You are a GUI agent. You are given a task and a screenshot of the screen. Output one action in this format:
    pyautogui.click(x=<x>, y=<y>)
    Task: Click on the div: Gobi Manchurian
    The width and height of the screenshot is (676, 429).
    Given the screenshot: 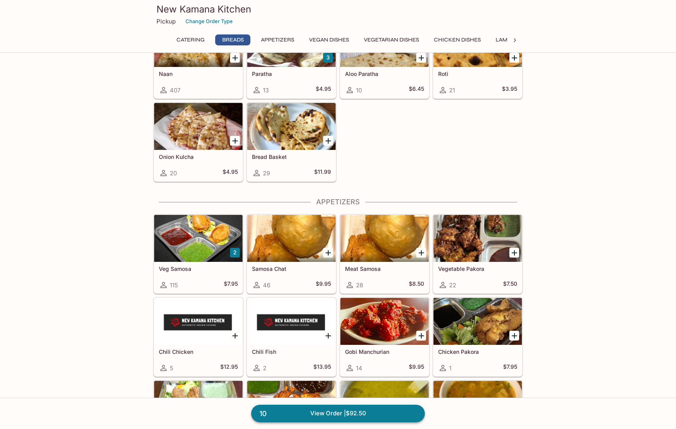 What is the action you would take?
    pyautogui.click(x=385, y=321)
    